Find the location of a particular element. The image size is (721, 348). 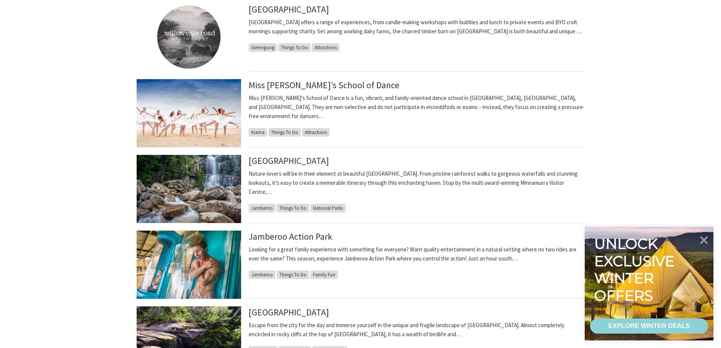

a: Jamberoo Action Park is located at coordinates (290, 236).